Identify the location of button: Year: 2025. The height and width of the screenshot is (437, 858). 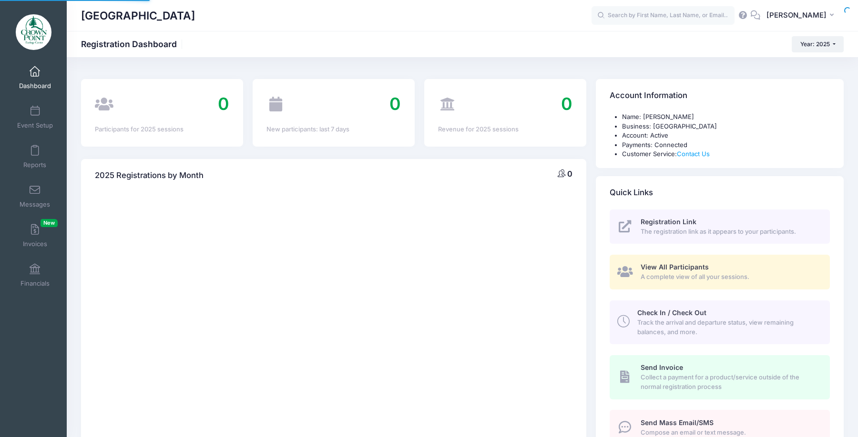
(817, 44).